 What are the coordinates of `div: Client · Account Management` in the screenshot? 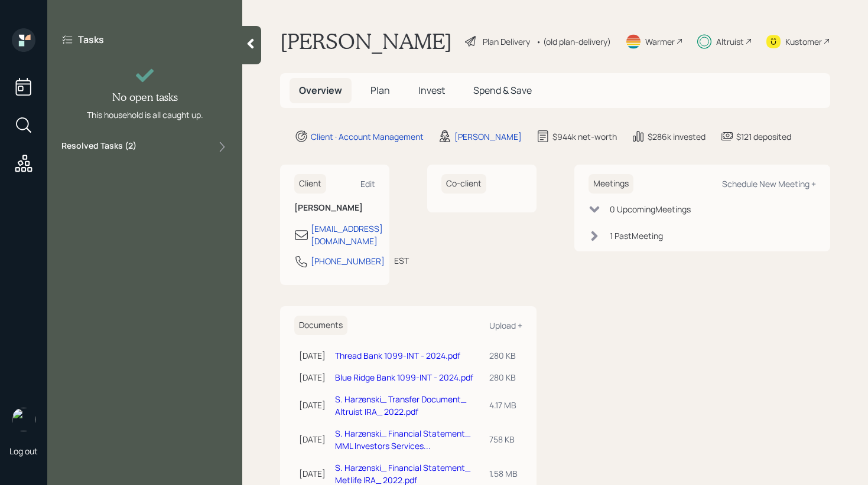 It's located at (367, 137).